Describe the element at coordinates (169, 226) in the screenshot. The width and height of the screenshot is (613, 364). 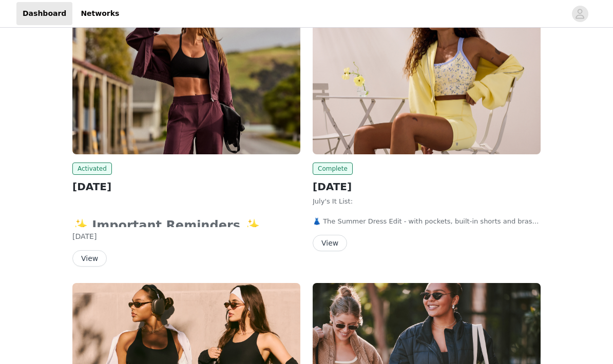
I see `strong: ✨ Important Reminders ✨` at that location.